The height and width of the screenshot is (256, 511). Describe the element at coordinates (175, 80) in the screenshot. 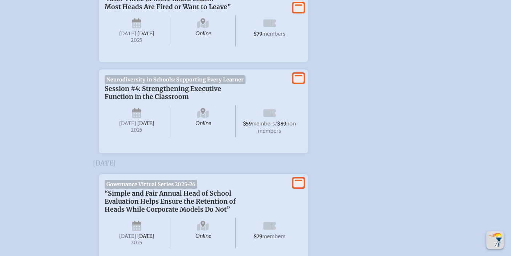

I see `span: Neurodiversity in Schools: Supporting Every Learner` at that location.